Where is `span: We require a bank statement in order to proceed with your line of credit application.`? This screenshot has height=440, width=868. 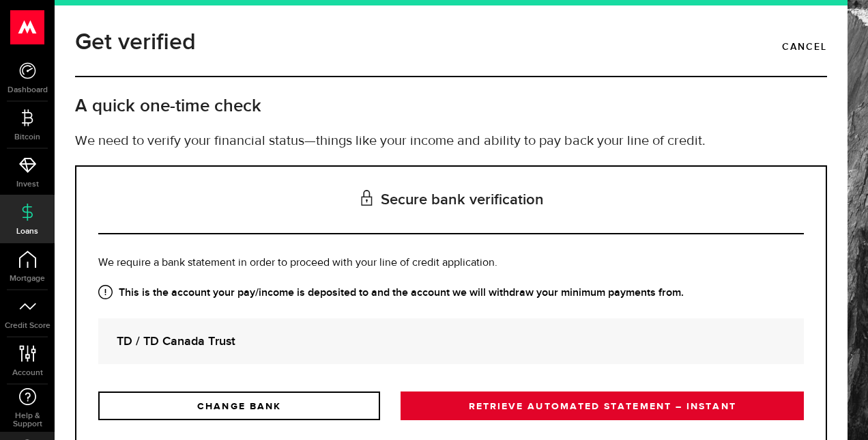 span: We require a bank statement in order to proceed with your line of credit application. is located at coordinates (298, 263).